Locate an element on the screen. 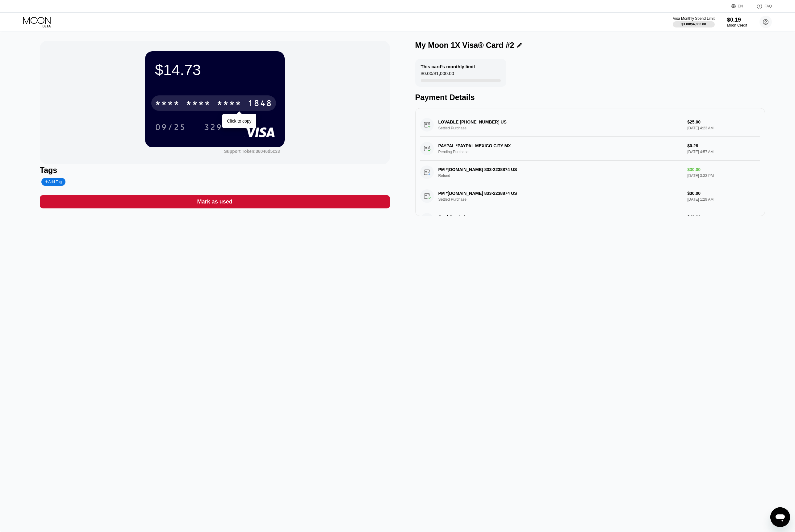 Image resolution: width=795 pixels, height=532 pixels. div: Add Tag is located at coordinates (53, 182).